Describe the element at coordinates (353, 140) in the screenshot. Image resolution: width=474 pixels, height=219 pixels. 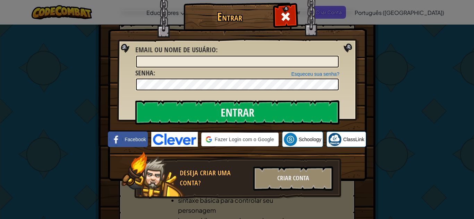
I see `span: ClassLink` at that location.